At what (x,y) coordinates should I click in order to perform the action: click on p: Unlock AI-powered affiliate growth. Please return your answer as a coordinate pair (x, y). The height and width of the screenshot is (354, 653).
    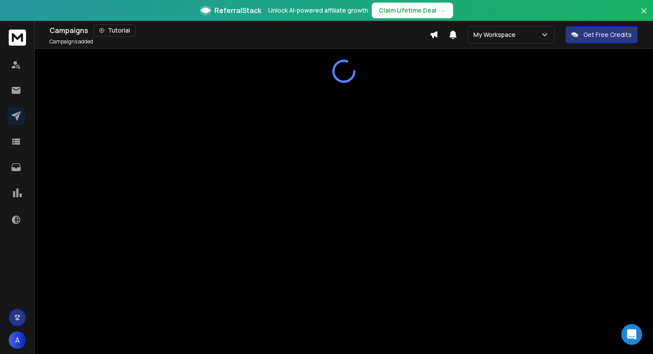
    Looking at the image, I should click on (318, 10).